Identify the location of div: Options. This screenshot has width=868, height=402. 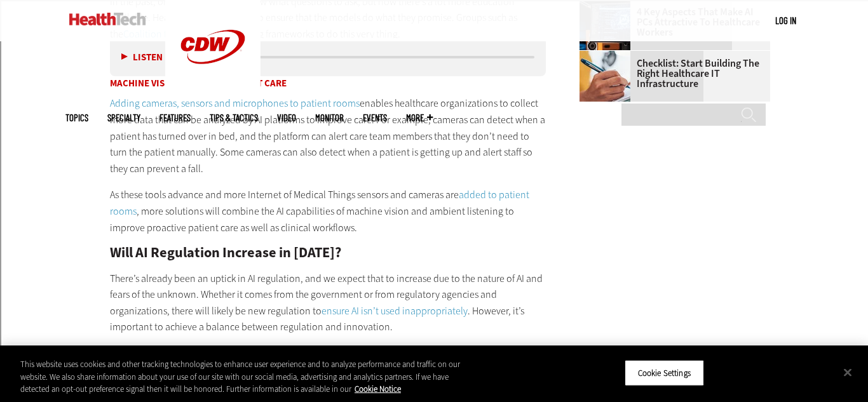
(434, 81).